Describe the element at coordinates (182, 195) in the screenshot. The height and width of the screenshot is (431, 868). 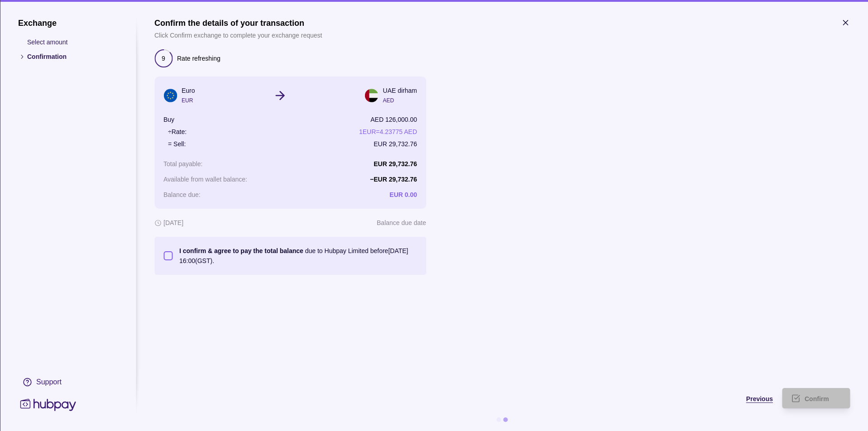
I see `p: Balance due :` at that location.